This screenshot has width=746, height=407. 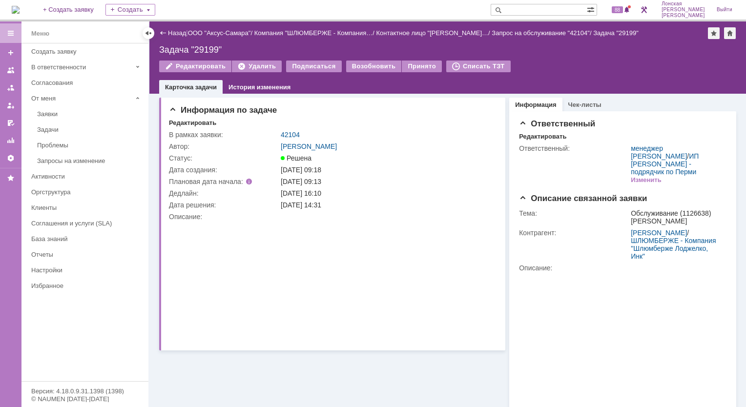 What do you see at coordinates (40, 34) in the screenshot?
I see `div: Меню` at bounding box center [40, 34].